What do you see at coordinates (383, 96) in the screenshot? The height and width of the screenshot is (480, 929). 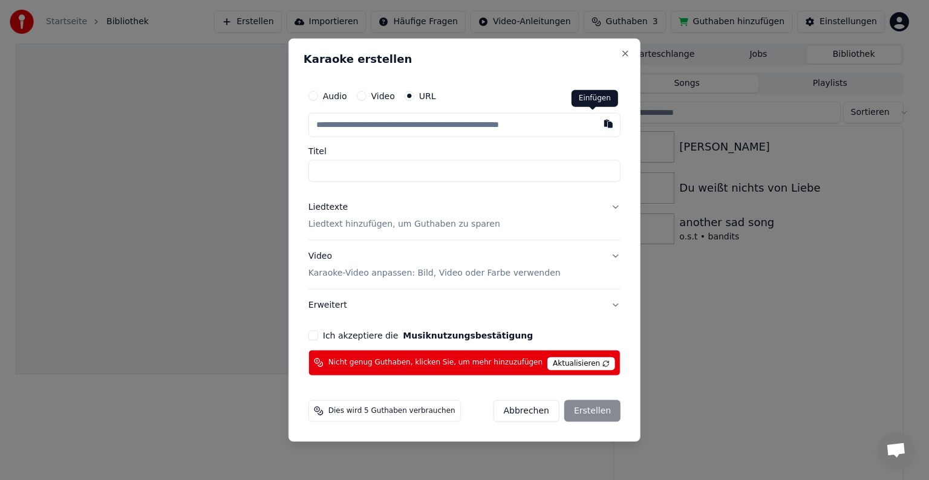 I see `label: Video` at bounding box center [383, 96].